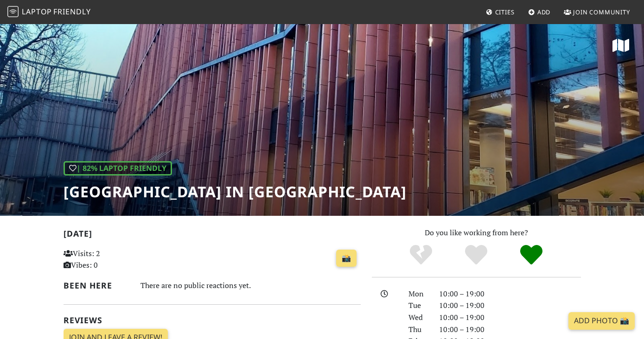 The width and height of the screenshot is (644, 339). What do you see at coordinates (601, 12) in the screenshot?
I see `span: Join Community` at bounding box center [601, 12].